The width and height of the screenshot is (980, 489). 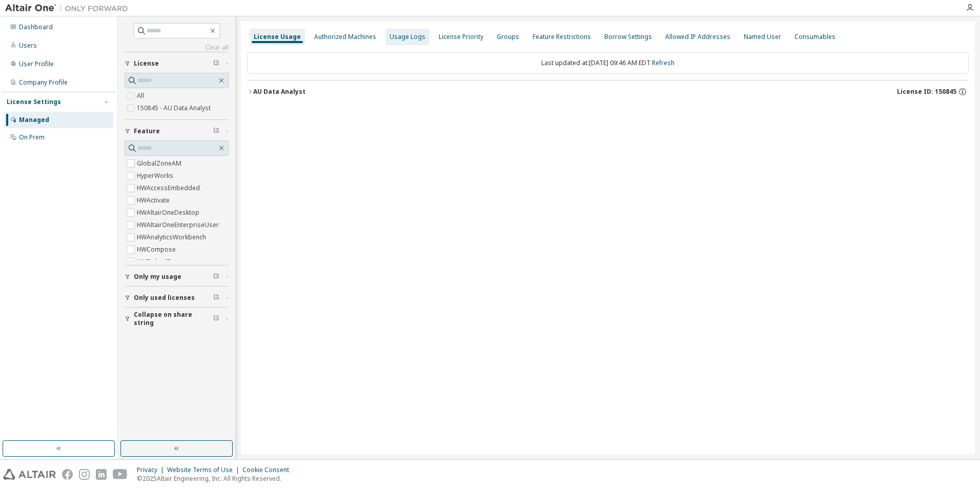 What do you see at coordinates (120, 474) in the screenshot?
I see `img: youtube.svg` at bounding box center [120, 474].